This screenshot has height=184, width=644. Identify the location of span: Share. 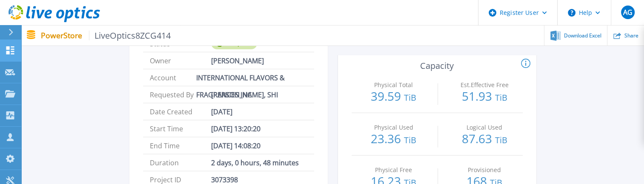
(631, 36).